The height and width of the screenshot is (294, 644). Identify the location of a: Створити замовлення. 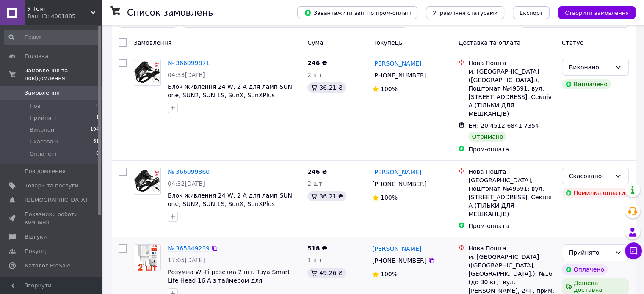
(592, 12).